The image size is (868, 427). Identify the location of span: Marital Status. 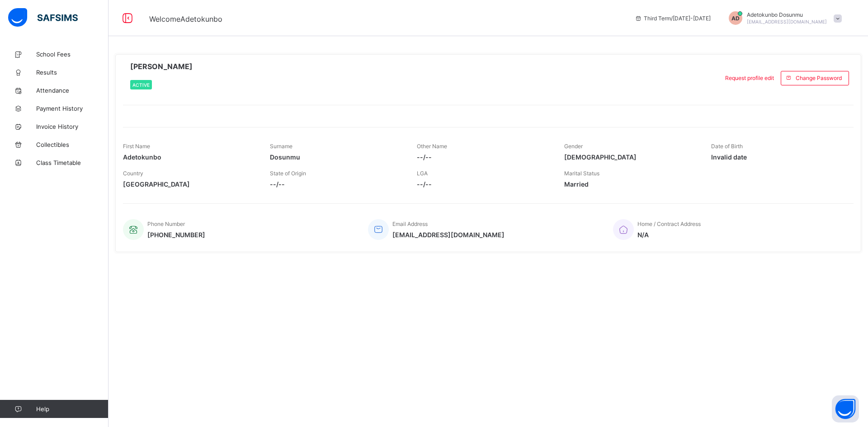
(582, 173).